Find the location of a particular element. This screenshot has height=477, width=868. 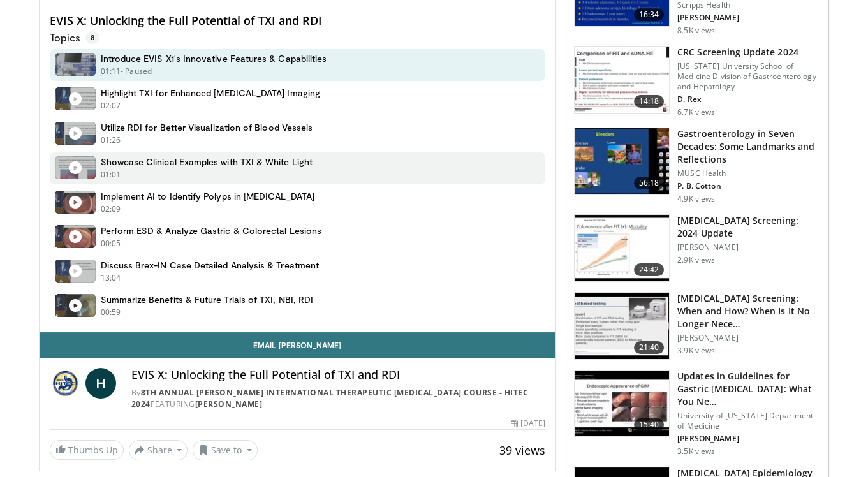

a: 56:18 Gastroenterology in Seven Decades: Some Landmarks and Reflections MUSC Health P. B. Cotton ... is located at coordinates (697, 166).